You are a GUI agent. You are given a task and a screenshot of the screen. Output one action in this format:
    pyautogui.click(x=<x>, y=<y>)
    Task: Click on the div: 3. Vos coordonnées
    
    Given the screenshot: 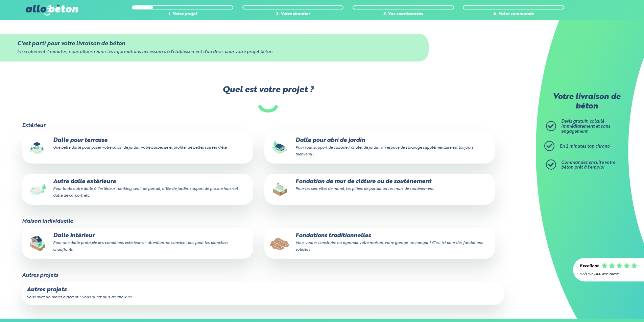 What is the action you would take?
    pyautogui.click(x=403, y=14)
    